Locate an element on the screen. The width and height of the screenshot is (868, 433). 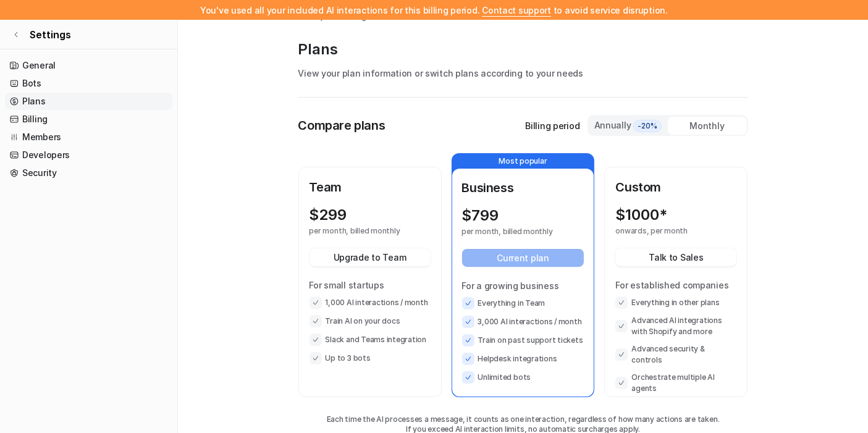
button: Upgrade to Team is located at coordinates (370, 257).